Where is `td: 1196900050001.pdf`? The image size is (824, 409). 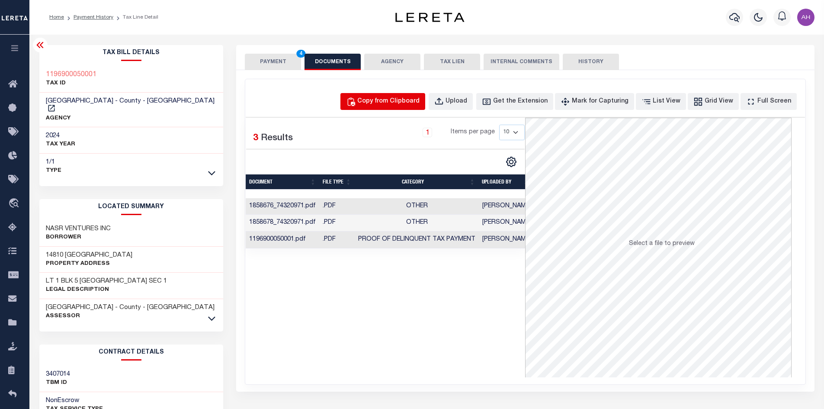 td: 1196900050001.pdf is located at coordinates (282, 240).